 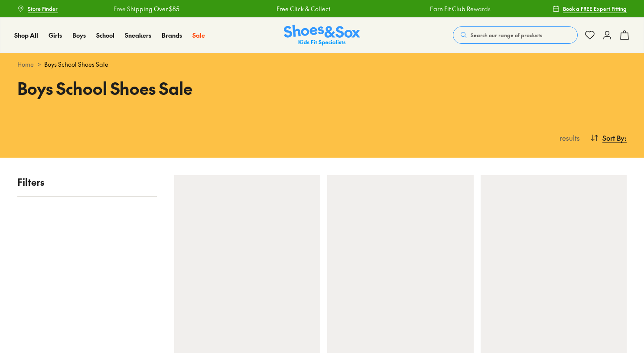 What do you see at coordinates (26, 35) in the screenshot?
I see `span: Shop All` at bounding box center [26, 35].